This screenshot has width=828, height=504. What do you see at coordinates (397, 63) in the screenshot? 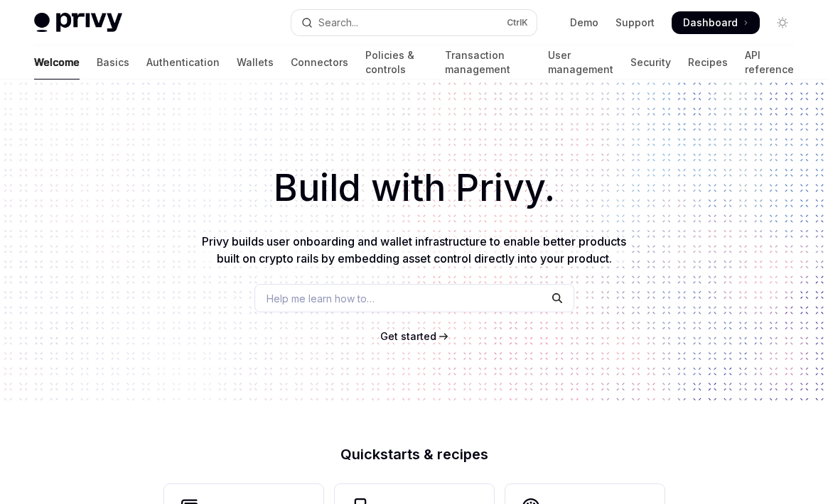
I see `a: Policies & controls` at bounding box center [397, 63].